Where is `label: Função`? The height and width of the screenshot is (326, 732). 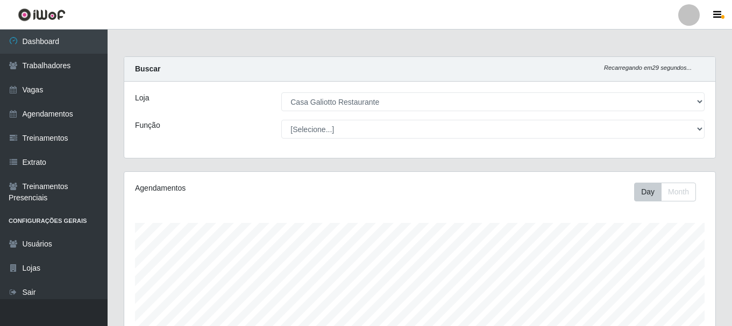 label: Função is located at coordinates (147, 125).